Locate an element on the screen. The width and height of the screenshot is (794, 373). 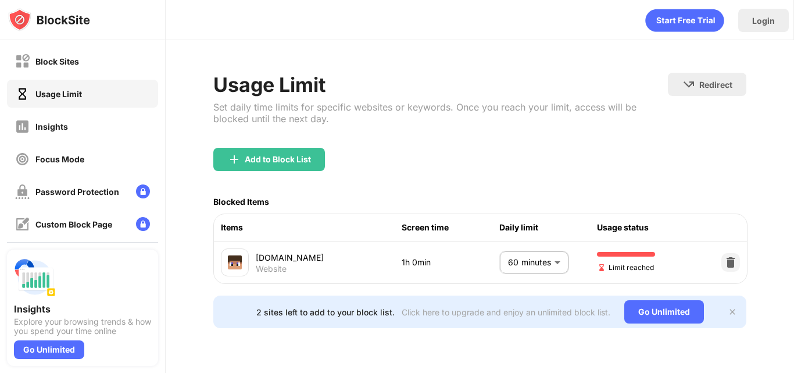
div: Login is located at coordinates (763, 20).